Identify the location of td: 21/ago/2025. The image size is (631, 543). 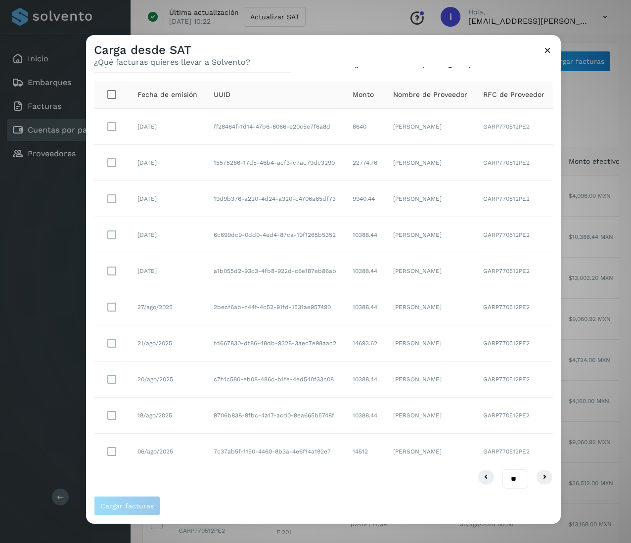
(168, 343).